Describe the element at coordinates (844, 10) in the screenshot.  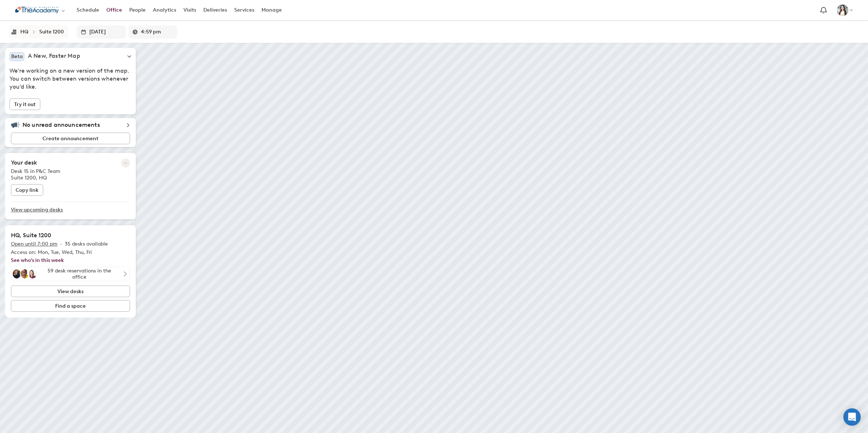
I see `button: Giovanna Gafvert` at that location.